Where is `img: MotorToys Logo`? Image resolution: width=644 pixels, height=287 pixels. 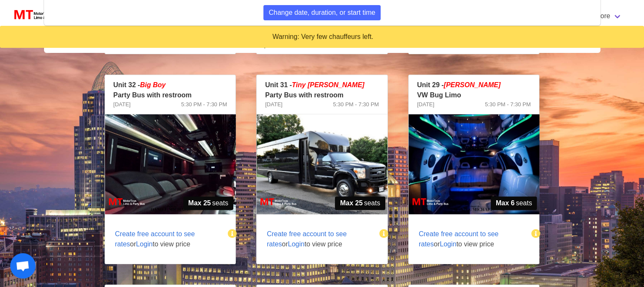
img: MotorToys Logo is located at coordinates (38, 15).